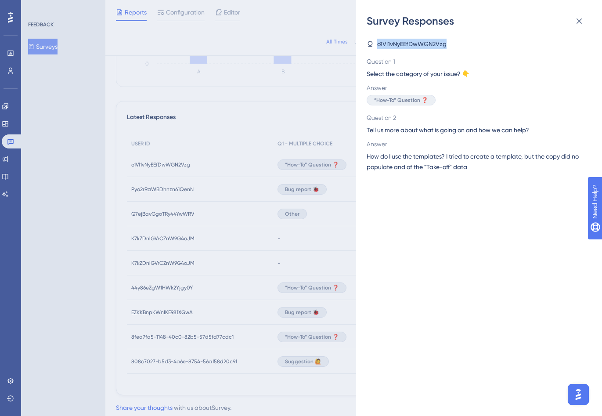  Describe the element at coordinates (475, 118) in the screenshot. I see `span: Question 2` at that location.